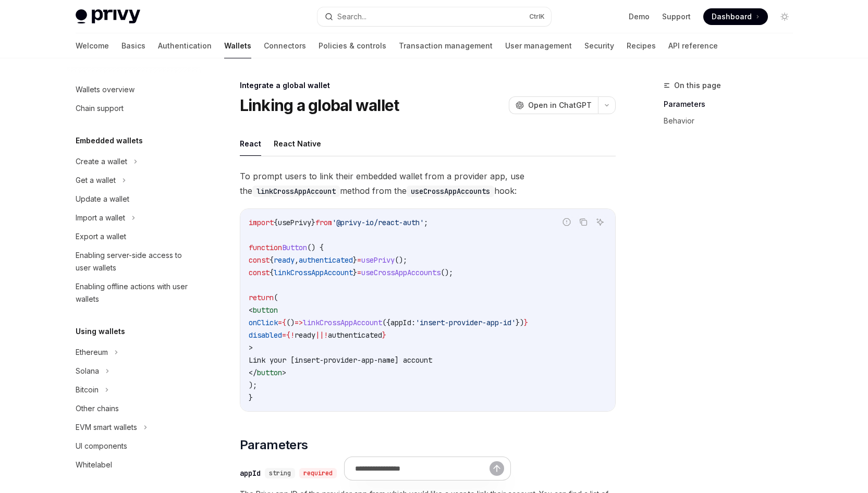 Image resolution: width=868 pixels, height=493 pixels. What do you see at coordinates (466, 322) in the screenshot?
I see `span: 'insert-provider-app-id'` at bounding box center [466, 322].